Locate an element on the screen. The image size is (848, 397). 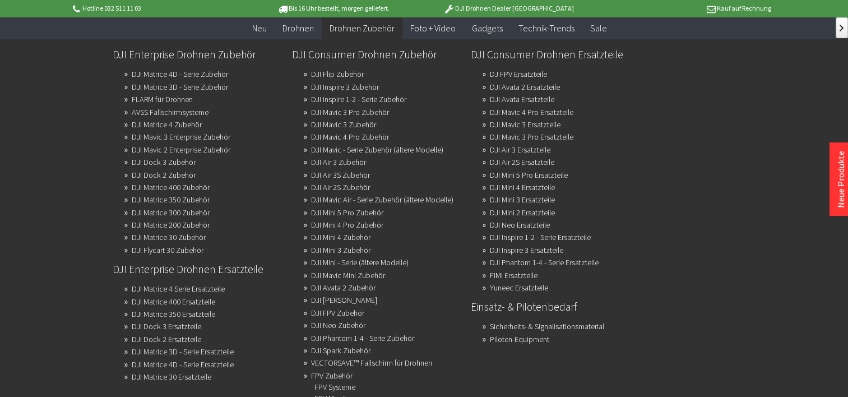
a: DJI Air 2S Ersatzteile is located at coordinates (522, 162).